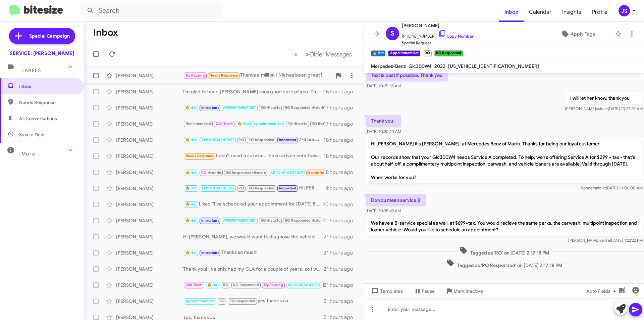 The width and height of the screenshot is (644, 320). Describe the element at coordinates (257, 75) in the screenshot. I see `div: Thanks a million ! Nik has been great !` at that location.